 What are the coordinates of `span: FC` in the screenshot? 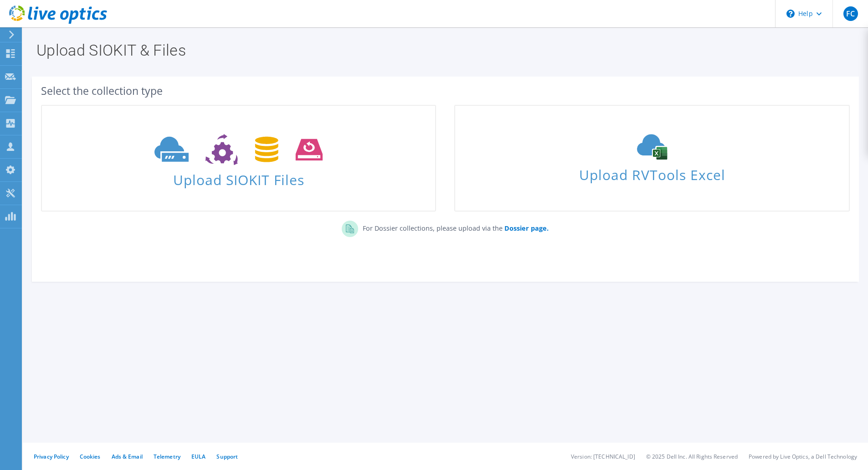 It's located at (850, 14).